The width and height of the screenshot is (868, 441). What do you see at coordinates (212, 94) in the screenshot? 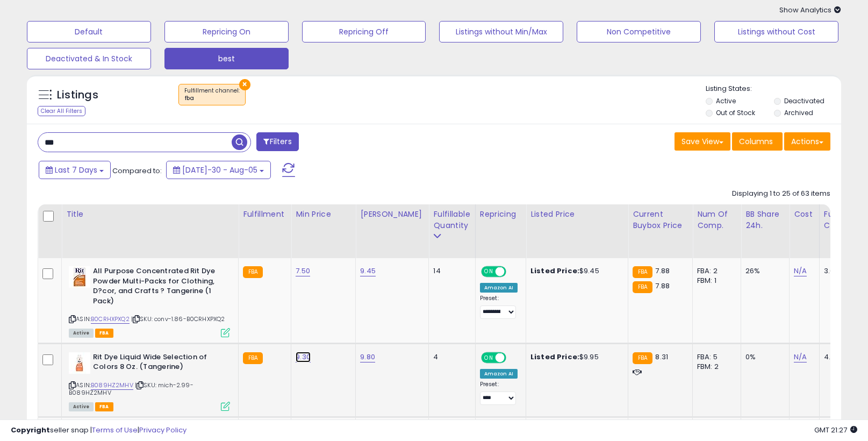
I see `span: Fulfillment channel :` at bounding box center [212, 94].